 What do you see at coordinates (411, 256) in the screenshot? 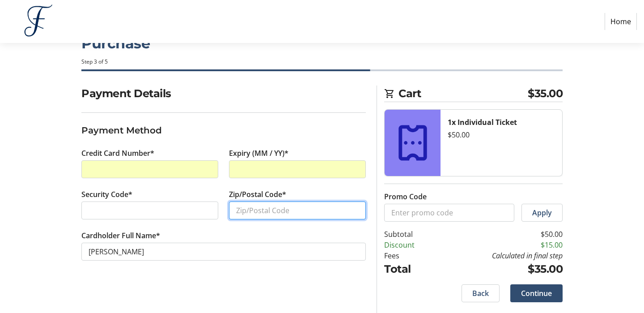
I see `td: Fees` at bounding box center [411, 256].